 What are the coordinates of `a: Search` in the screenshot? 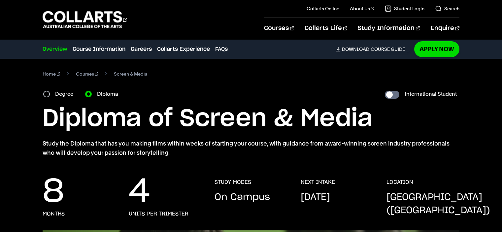 It's located at (447, 9).